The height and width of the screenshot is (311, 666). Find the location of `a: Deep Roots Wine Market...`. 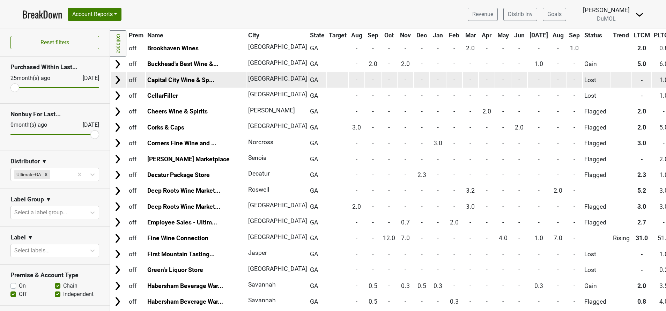

a: Deep Roots Wine Market... is located at coordinates (184, 207).